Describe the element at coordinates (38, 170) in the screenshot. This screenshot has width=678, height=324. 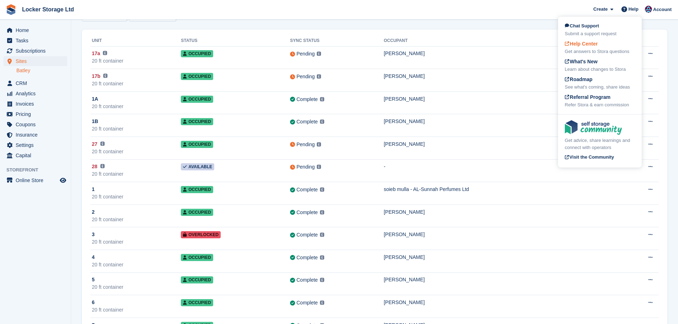
I see `span: Storefront` at that location.